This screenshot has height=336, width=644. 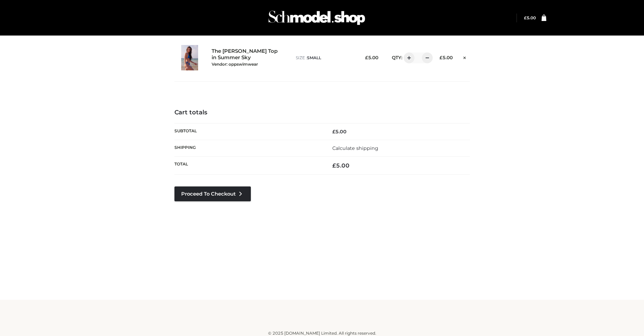 What do you see at coordinates (322, 113) in the screenshot?
I see `h4: Cart totals` at bounding box center [322, 113].